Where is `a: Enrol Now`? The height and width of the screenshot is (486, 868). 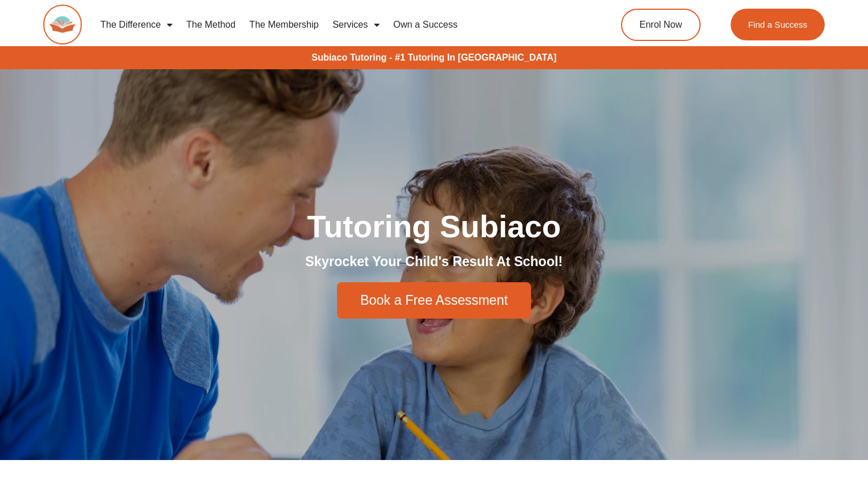 a: Enrol Now is located at coordinates (660, 25).